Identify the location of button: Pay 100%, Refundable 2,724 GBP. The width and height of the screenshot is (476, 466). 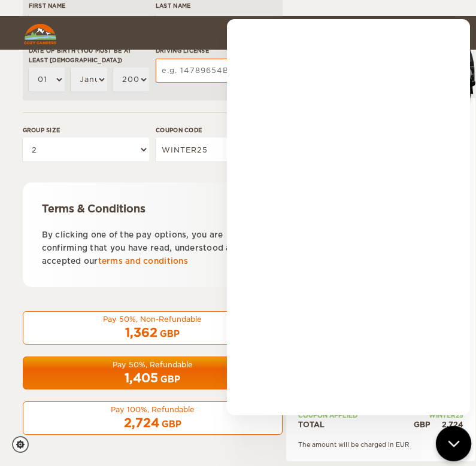
(153, 418).